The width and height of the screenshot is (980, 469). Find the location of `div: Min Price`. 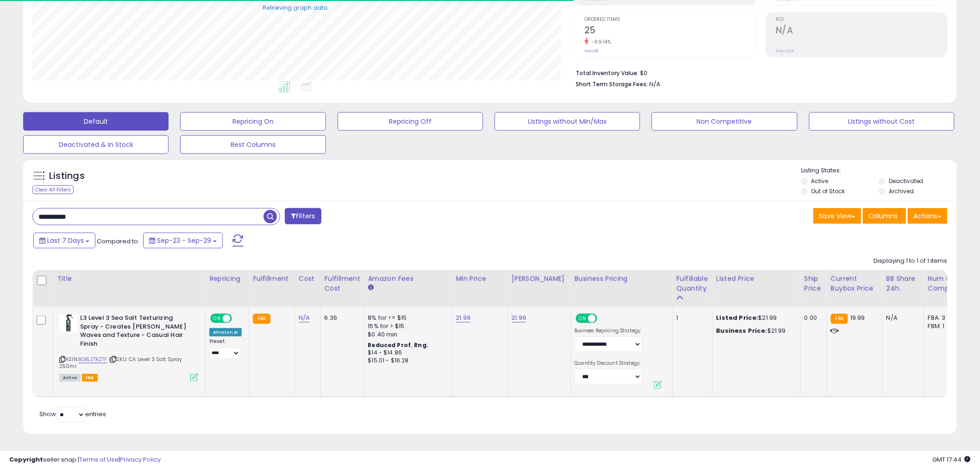

div: Min Price is located at coordinates (480, 278).